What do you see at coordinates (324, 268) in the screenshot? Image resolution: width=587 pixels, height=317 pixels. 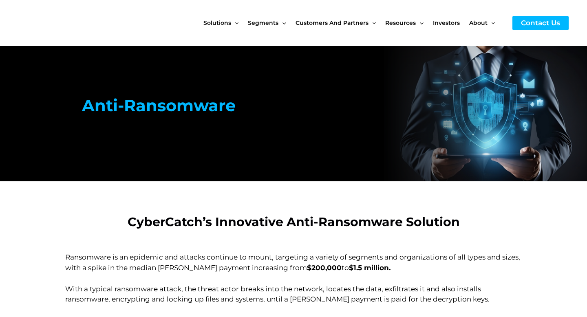 I see `strong: $200,000` at bounding box center [324, 268].